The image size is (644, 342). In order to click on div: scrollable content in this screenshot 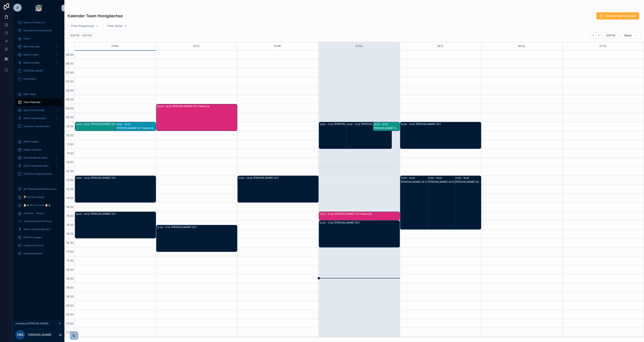, I will do `click(38, 168)`.